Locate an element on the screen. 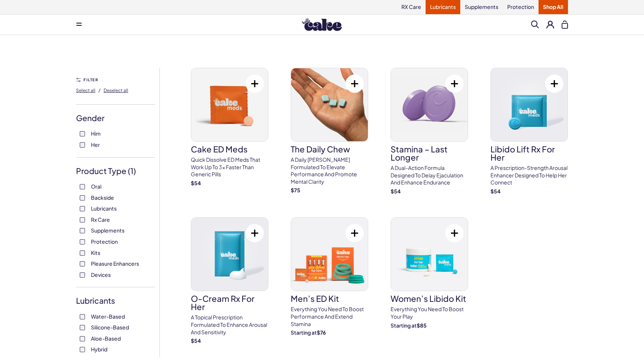 The image size is (644, 357). button: Deselect all is located at coordinates (116, 91).